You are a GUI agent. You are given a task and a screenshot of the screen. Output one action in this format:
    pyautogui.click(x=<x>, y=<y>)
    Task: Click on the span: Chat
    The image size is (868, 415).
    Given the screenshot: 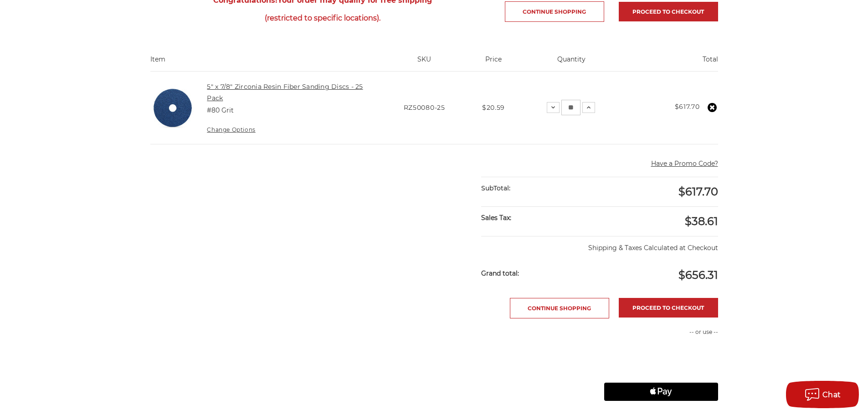 What is the action you would take?
    pyautogui.click(x=831, y=394)
    